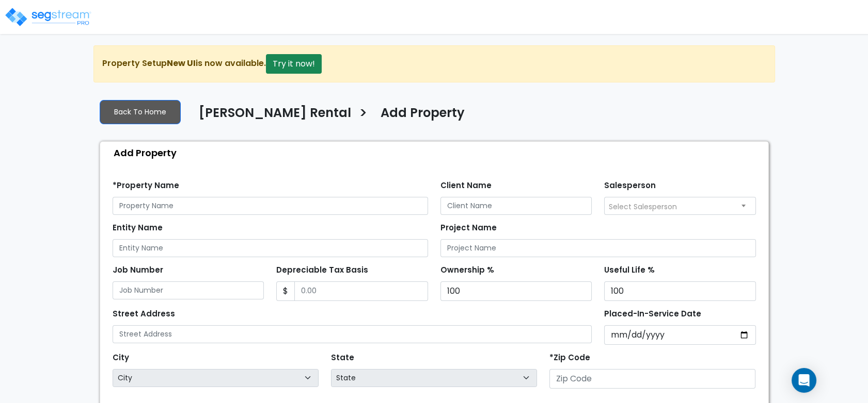 The image size is (868, 403). Describe the element at coordinates (516, 291) in the screenshot. I see `input: Ownership %` at that location.